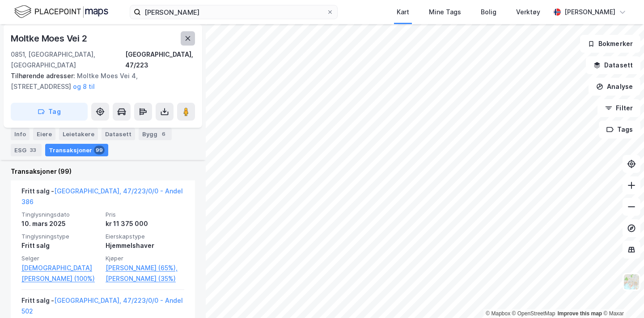 This screenshot has height=318, width=644. Describe the element at coordinates (145, 236) in the screenshot. I see `span: Eierskapstype` at that location.